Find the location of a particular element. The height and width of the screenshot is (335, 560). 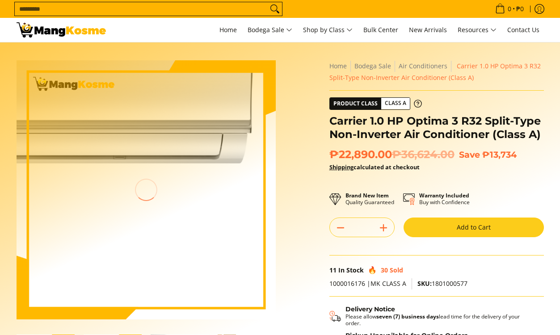

span: Carrier 1.0 HP Optima 3 R32 Split-Type Non-Inverter Air Conditioner (Class A) is located at coordinates (435, 72).